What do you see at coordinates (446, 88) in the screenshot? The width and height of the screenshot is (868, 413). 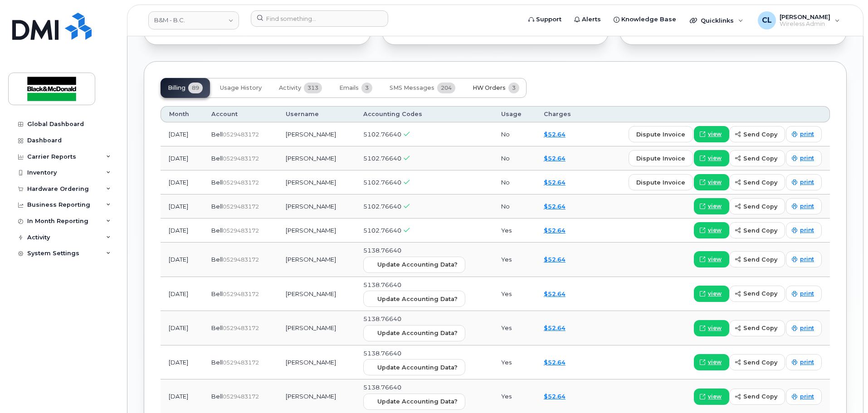 I see `span: 204` at bounding box center [446, 88].